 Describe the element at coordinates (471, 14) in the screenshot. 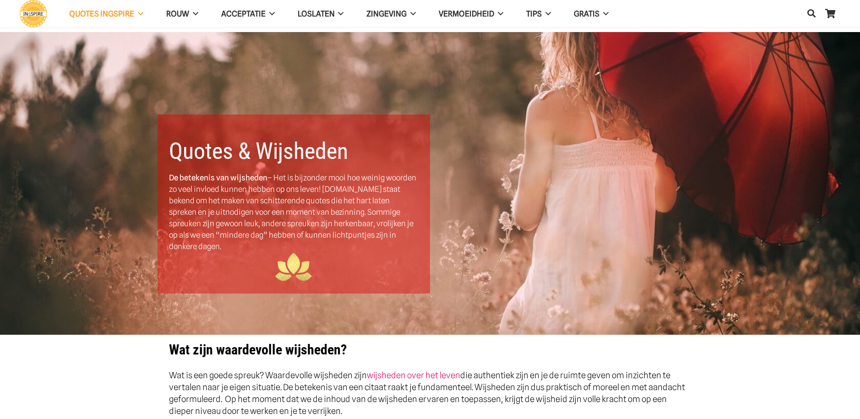

I see `a: VERMOEIDHEID` at that location.